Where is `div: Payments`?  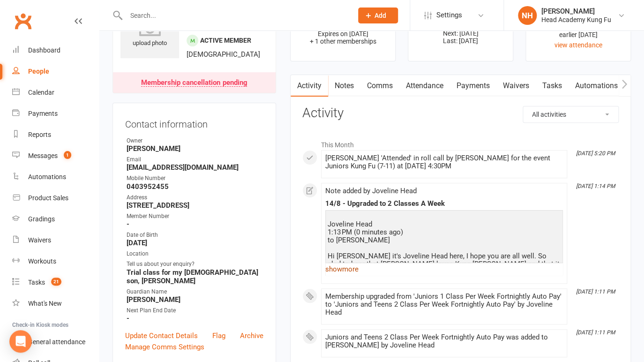 div: Payments is located at coordinates (42, 113).